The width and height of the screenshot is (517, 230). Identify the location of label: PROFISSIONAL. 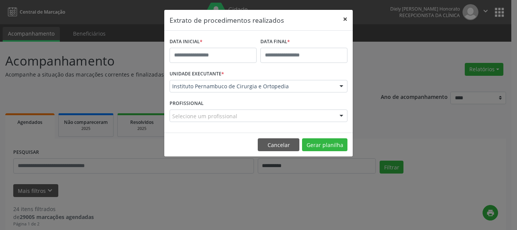
(187, 103).